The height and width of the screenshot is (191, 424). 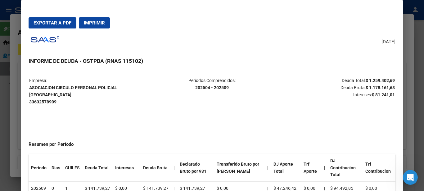 I want to click on button: Imprimir, so click(x=94, y=23).